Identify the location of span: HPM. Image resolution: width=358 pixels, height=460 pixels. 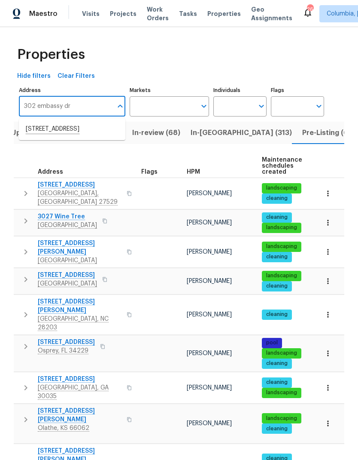
(193, 172).